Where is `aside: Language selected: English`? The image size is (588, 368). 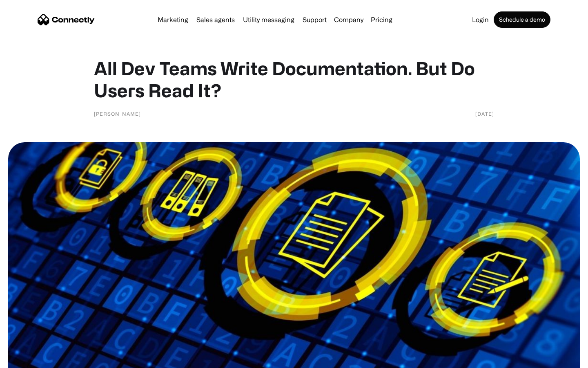
aside: Language selected: English is located at coordinates (28, 360).